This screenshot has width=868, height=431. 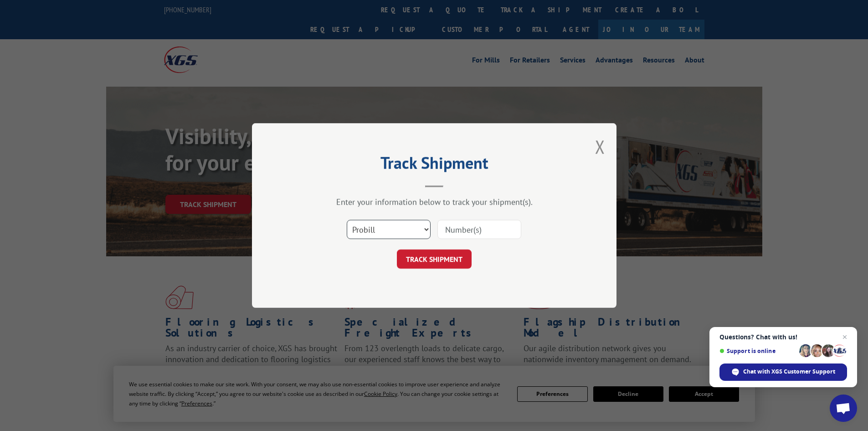 I want to click on button: Close modal, so click(x=600, y=146).